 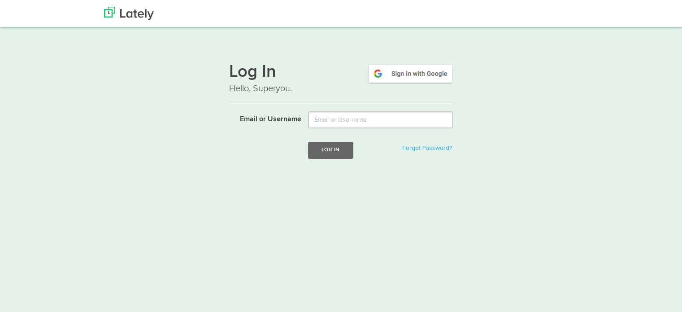 What do you see at coordinates (380, 120) in the screenshot?
I see `input: Email or Username` at bounding box center [380, 120].